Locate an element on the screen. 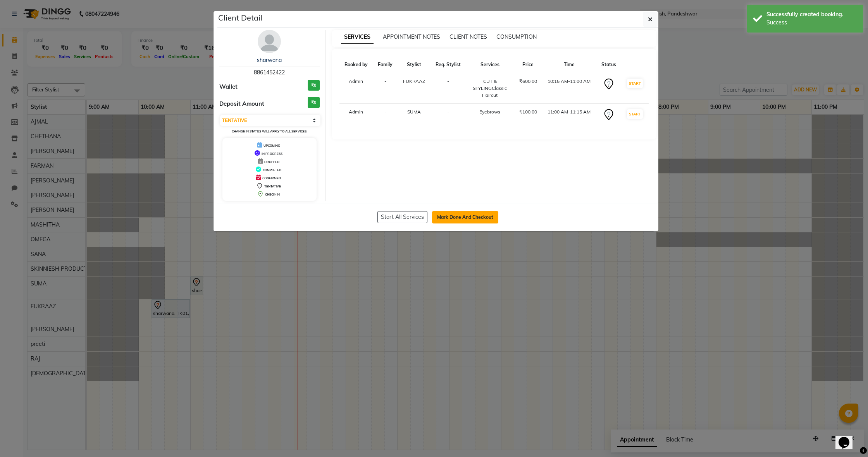 This screenshot has width=868, height=457. small: Change in status will apply to all services. is located at coordinates (270, 131).